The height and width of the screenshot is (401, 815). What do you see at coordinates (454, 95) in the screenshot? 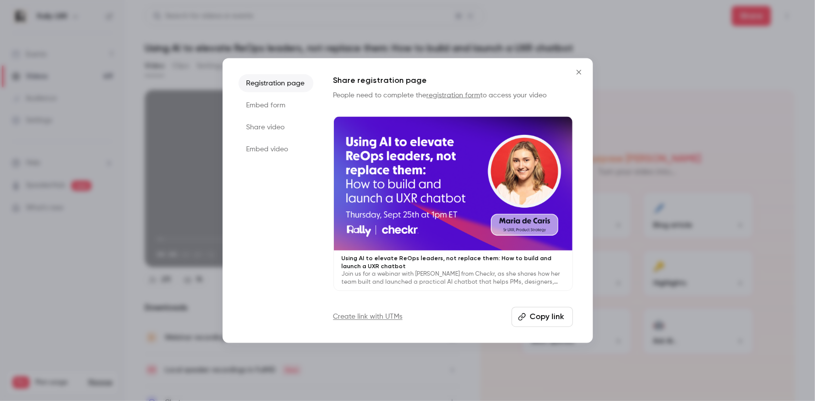
I see `a: registration form` at bounding box center [454, 95].